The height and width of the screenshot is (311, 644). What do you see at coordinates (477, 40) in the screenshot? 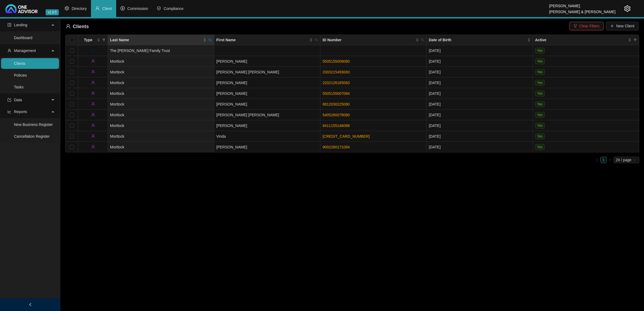
I see `span: Date of Birth` at bounding box center [477, 40].